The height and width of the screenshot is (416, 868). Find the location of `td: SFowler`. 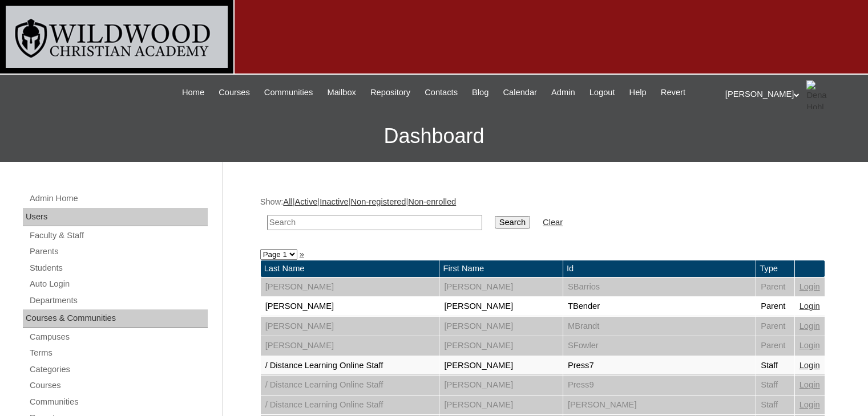

td: SFowler is located at coordinates (659, 346).